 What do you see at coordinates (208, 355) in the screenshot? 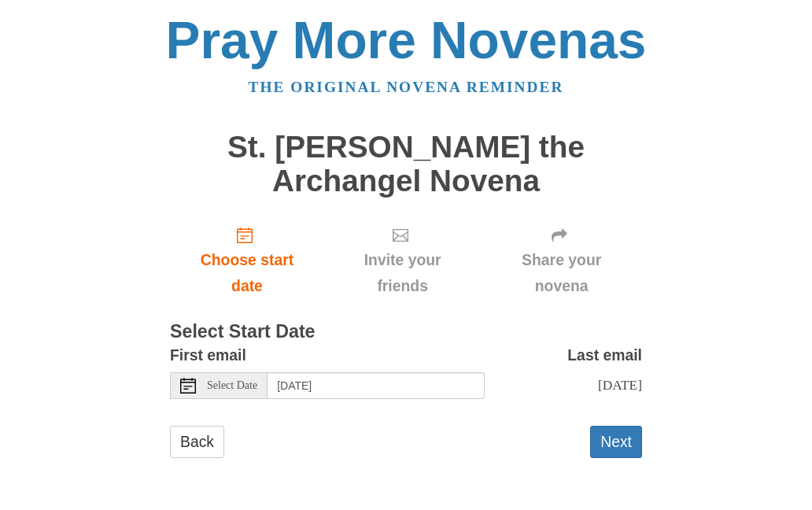
I see `label: First email` at bounding box center [208, 355].